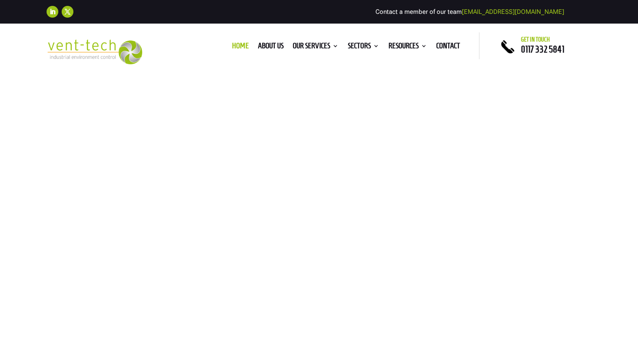 The width and height of the screenshot is (638, 347). I want to click on a: Resources, so click(408, 47).